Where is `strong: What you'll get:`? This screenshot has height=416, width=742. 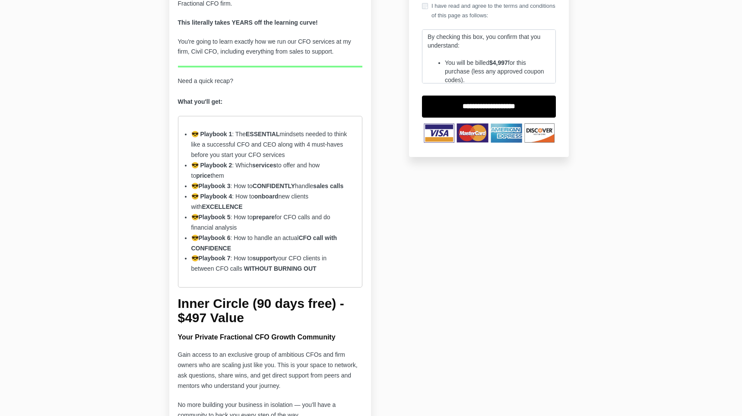 strong: What you'll get: is located at coordinates (200, 102).